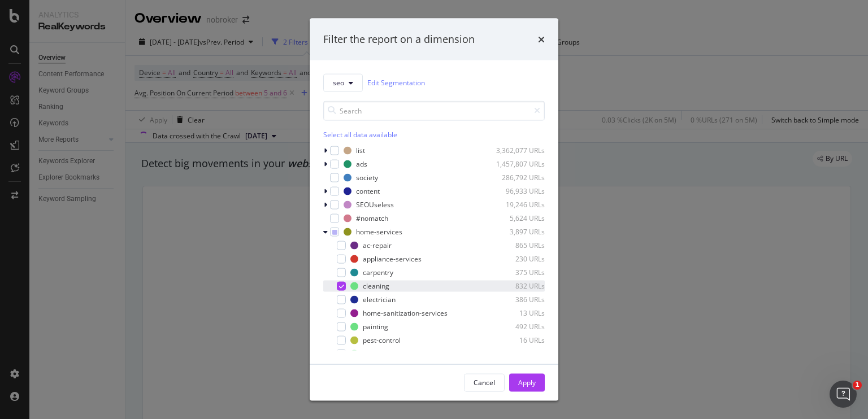 Image resolution: width=868 pixels, height=419 pixels. Describe the element at coordinates (338, 82) in the screenshot. I see `span: seo` at that location.